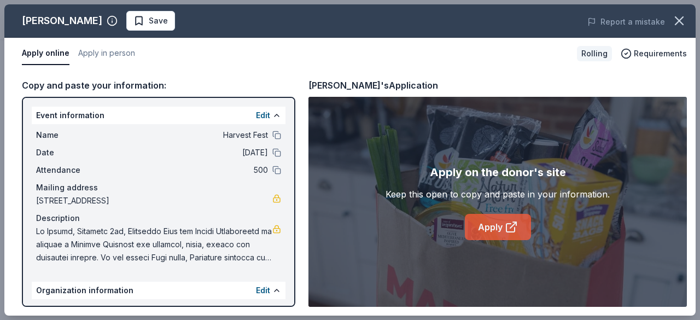 The width and height of the screenshot is (700, 320). What do you see at coordinates (159, 85) in the screenshot?
I see `div: Copy and paste your information:` at bounding box center [159, 85].